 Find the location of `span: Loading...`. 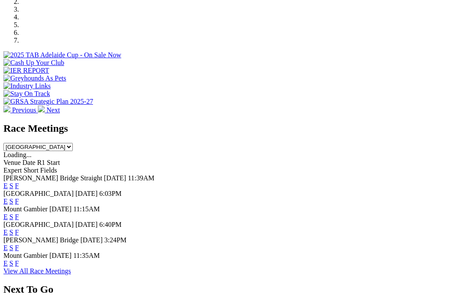

span: Loading... is located at coordinates (17, 154).